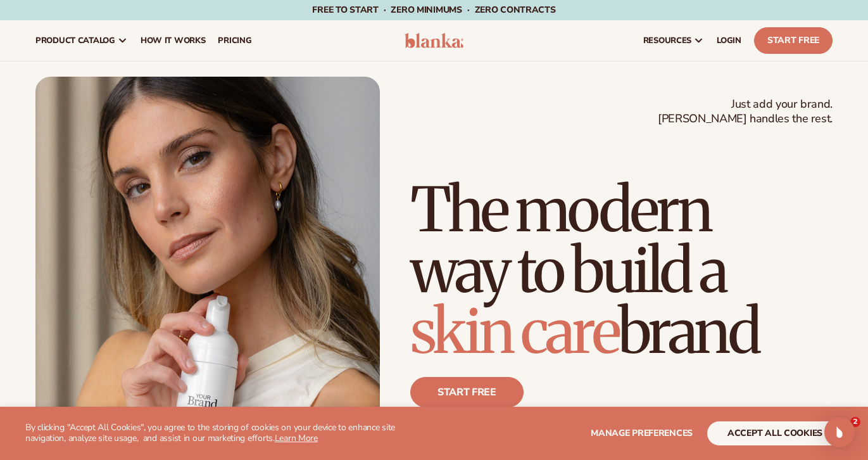 This screenshot has width=868, height=460. What do you see at coordinates (642, 433) in the screenshot?
I see `span: Manage preferences` at bounding box center [642, 433].